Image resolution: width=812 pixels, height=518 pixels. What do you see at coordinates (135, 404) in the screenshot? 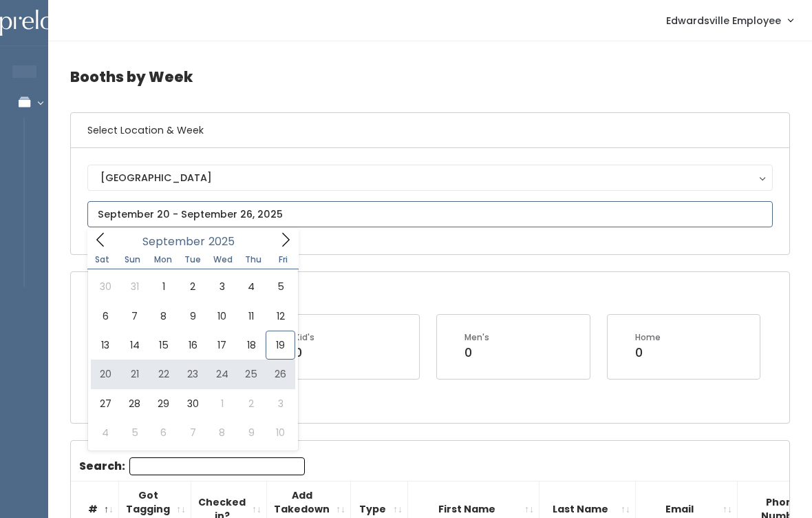
I see `span: September 28, 2025` at bounding box center [135, 404].